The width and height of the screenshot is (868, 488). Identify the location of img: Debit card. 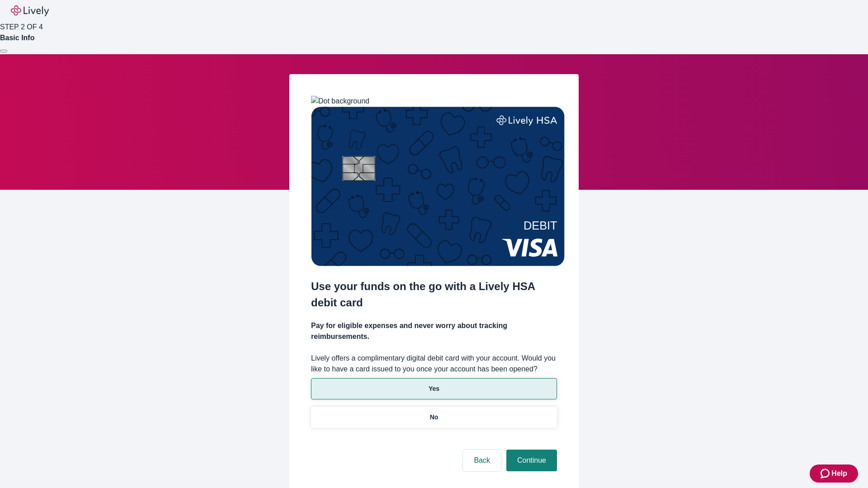
(438, 186).